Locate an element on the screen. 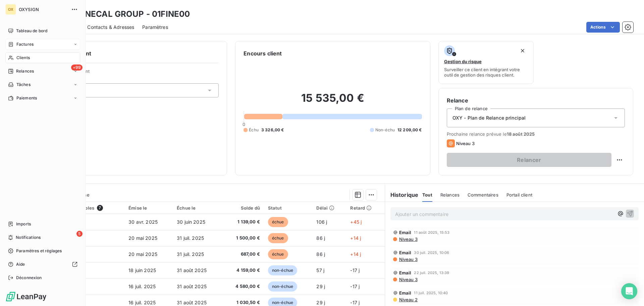 The height and width of the screenshot is (306, 644). span: 3 326,00 € is located at coordinates (273, 130).